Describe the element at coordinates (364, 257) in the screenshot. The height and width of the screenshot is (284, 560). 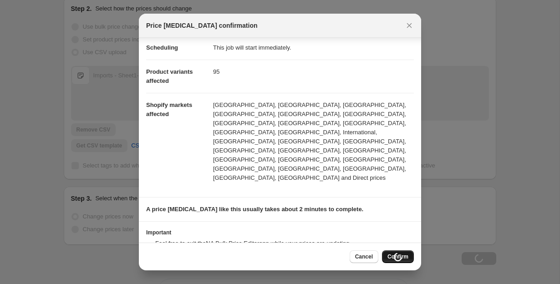
I see `button: Cancel` at that location.